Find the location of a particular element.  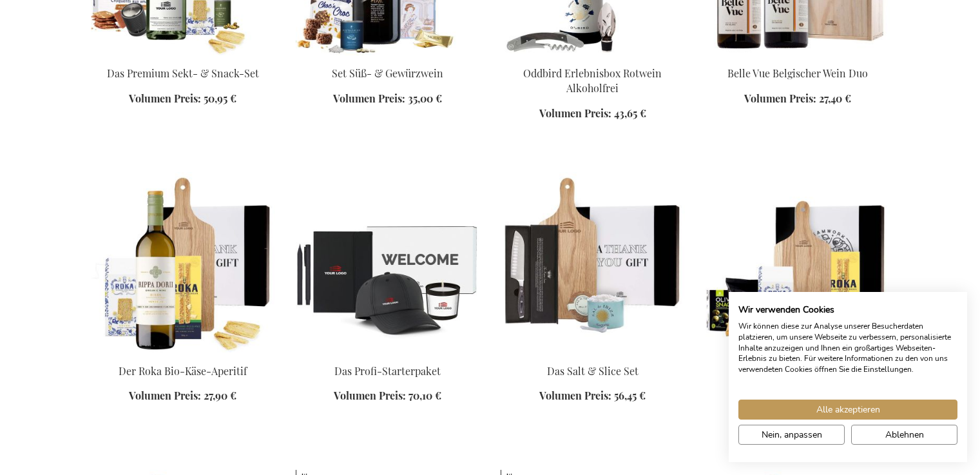

span: Alle akzeptieren is located at coordinates (848, 409).